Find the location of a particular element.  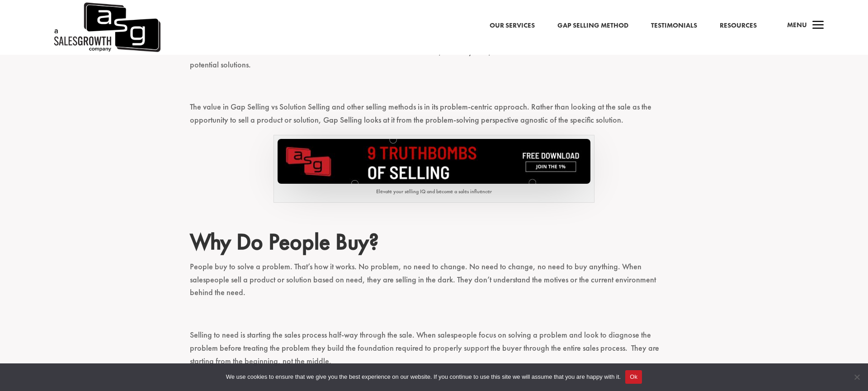

a: Our Services is located at coordinates (512, 25).